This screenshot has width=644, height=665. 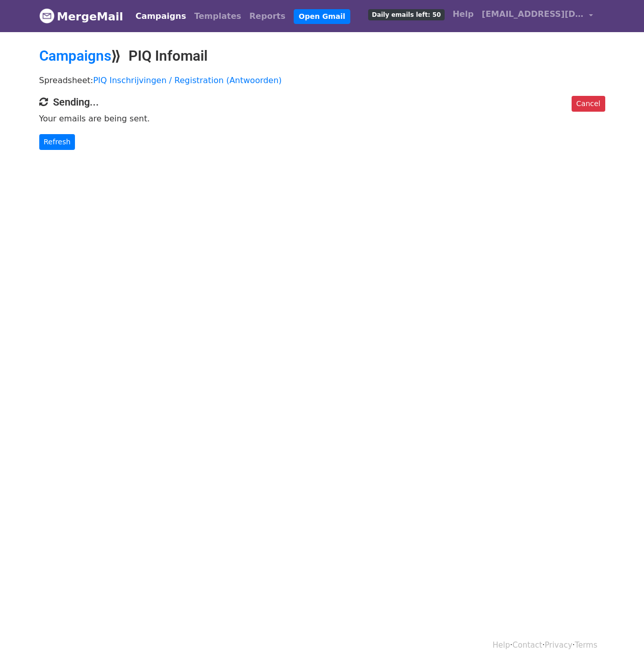 What do you see at coordinates (323, 80) in the screenshot?
I see `p: Spreadsheet:` at bounding box center [323, 80].